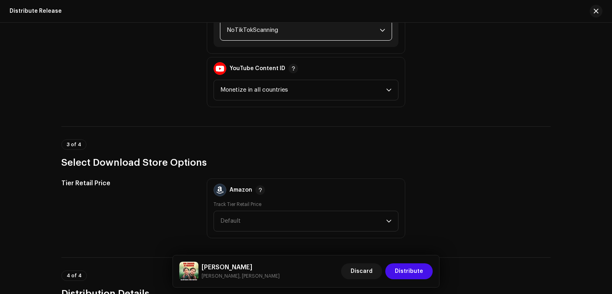 Image resolution: width=612 pixels, height=294 pixels. What do you see at coordinates (303, 90) in the screenshot?
I see `span: Monetize in all countries` at bounding box center [303, 90].